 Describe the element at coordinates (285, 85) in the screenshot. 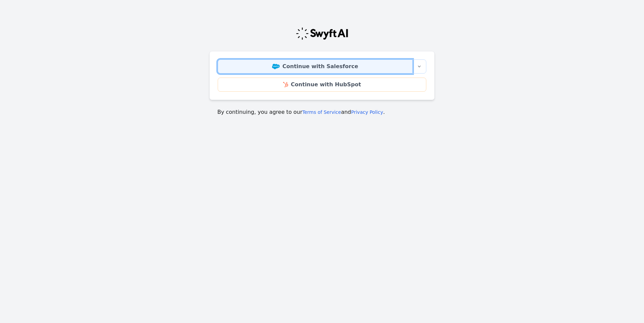

I see `img: HubSpot` at that location.